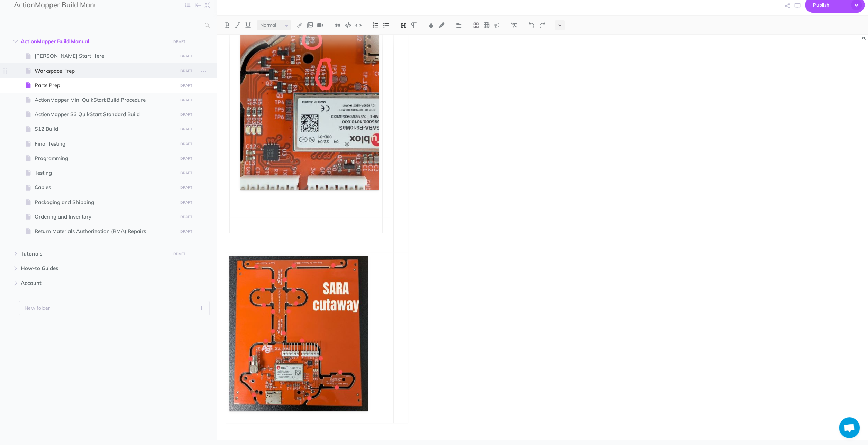  I want to click on span: How-to Guides, so click(93, 268).